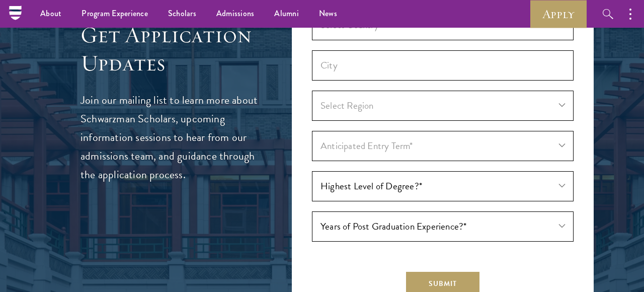 The height and width of the screenshot is (292, 644). Describe the element at coordinates (443, 226) in the screenshot. I see `div: Years of Post Graduation Experience?*` at that location.